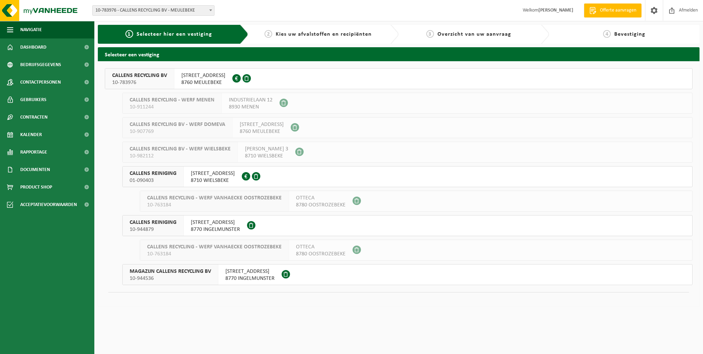 Image resolution: width=703 pixels, height=354 pixels. I want to click on h2: Selecteer een vestiging, so click(399, 54).